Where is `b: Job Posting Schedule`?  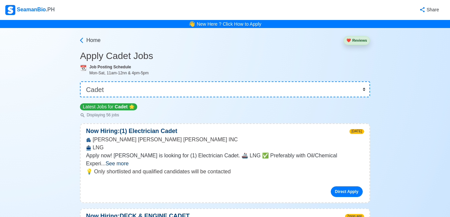
b: Job Posting Schedule is located at coordinates (110, 67).